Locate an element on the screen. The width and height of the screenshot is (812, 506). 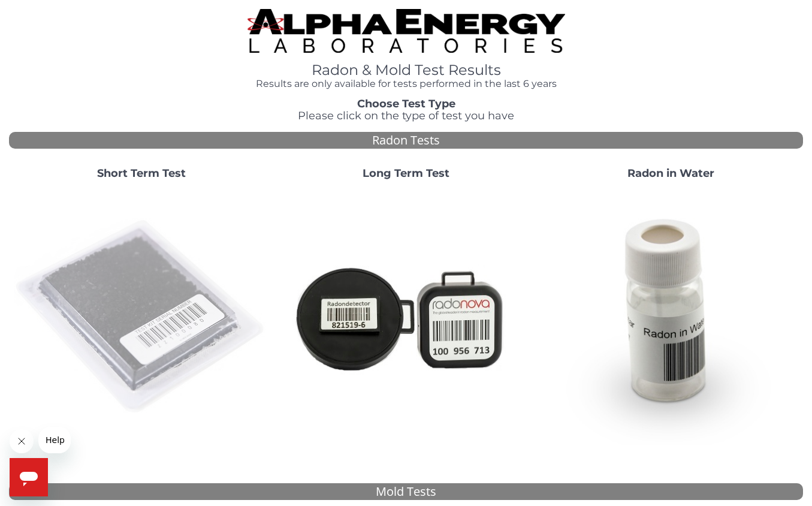
strong: Choose Test Type is located at coordinates (407, 104).